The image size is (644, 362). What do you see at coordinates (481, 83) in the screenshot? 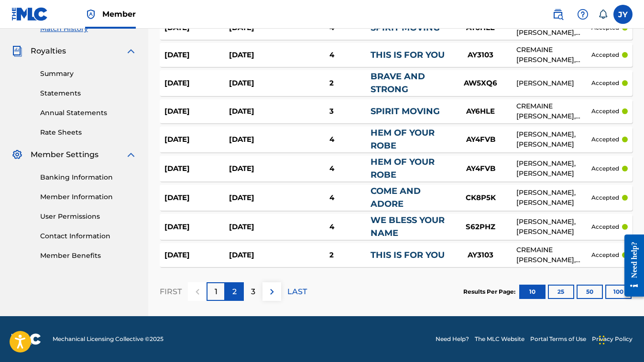
I see `div: AW5XQ6` at bounding box center [481, 83].